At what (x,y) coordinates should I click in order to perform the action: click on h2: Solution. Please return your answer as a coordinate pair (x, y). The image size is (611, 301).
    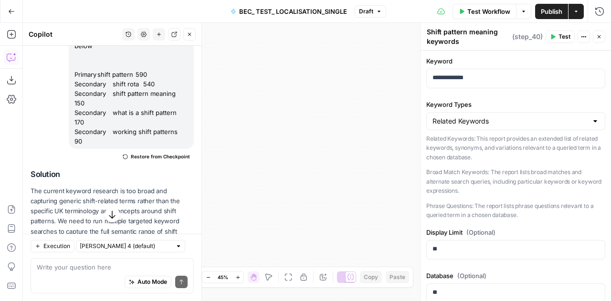
    Looking at the image, I should click on (112, 174).